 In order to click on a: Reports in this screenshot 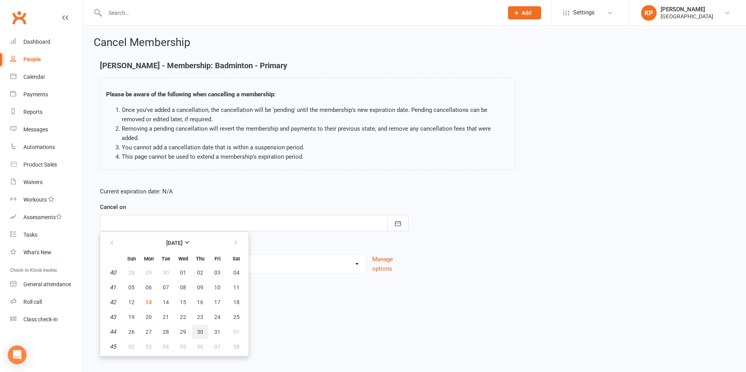, I will do `click(46, 112)`.